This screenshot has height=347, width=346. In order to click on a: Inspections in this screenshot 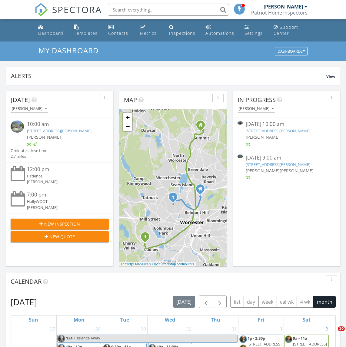, I will do `click(182, 30)`.